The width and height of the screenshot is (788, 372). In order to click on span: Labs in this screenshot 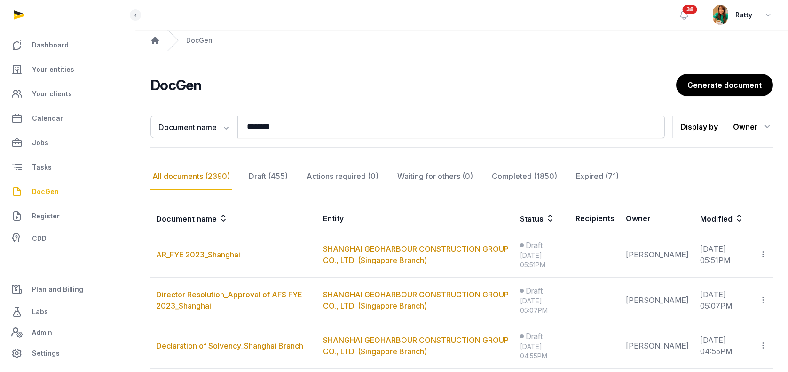, I will do `click(40, 312)`.